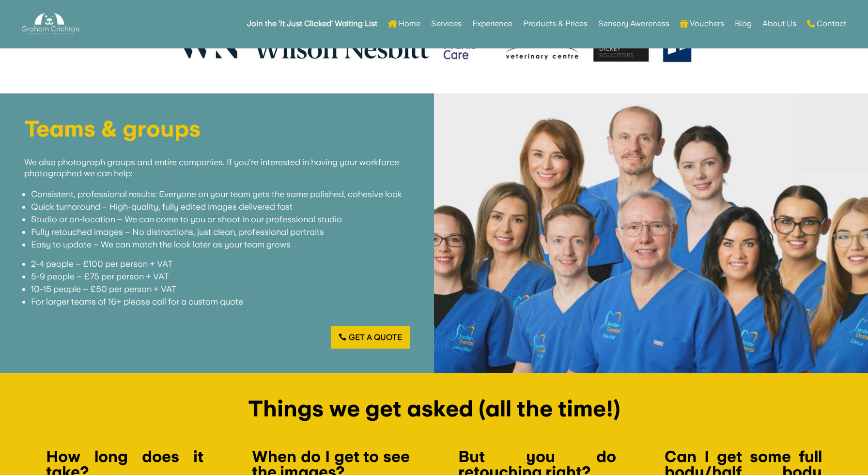 The width and height of the screenshot is (868, 475). I want to click on li: Consistent, professional results: Everyone on your team gets the same polished, cohesive look, so click(221, 194).